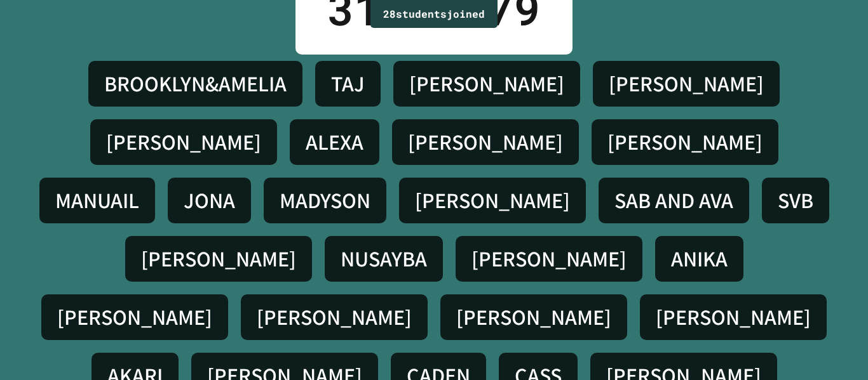 The image size is (868, 380). I want to click on h4: ANIKA, so click(698, 259).